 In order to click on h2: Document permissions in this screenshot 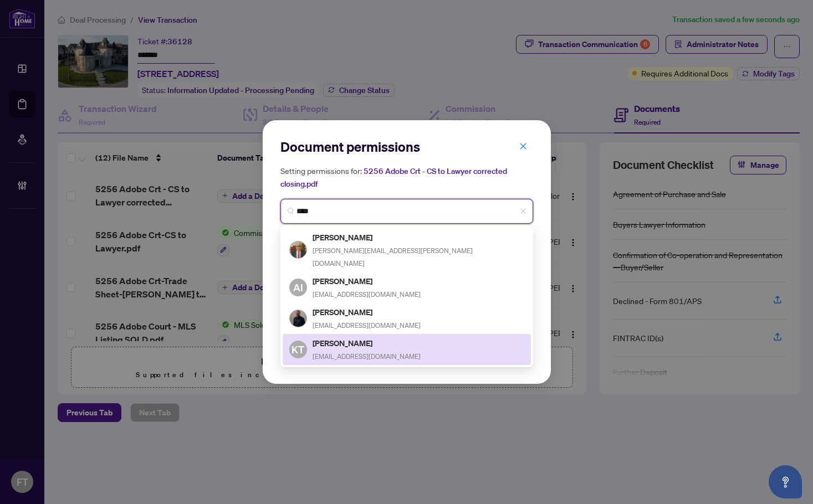, I will do `click(407, 147)`.